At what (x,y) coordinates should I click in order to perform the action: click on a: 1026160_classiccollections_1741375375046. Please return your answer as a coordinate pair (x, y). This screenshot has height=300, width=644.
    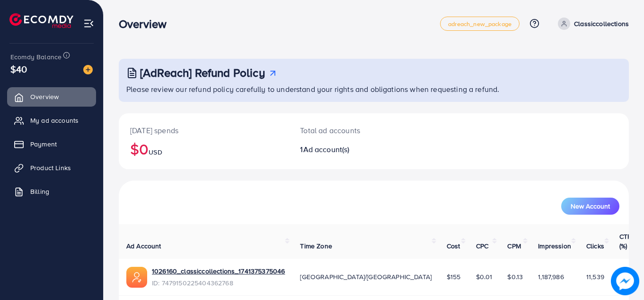
    Looking at the image, I should click on (218, 271).